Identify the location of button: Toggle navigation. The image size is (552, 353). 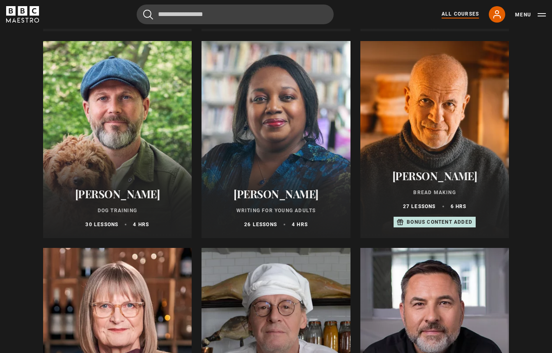
(530, 15).